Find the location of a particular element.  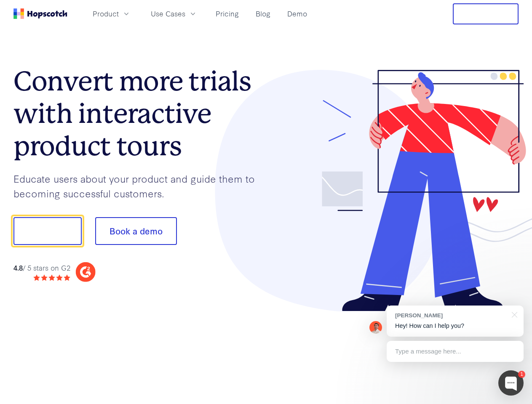

div: Type a message here... is located at coordinates (455, 351).